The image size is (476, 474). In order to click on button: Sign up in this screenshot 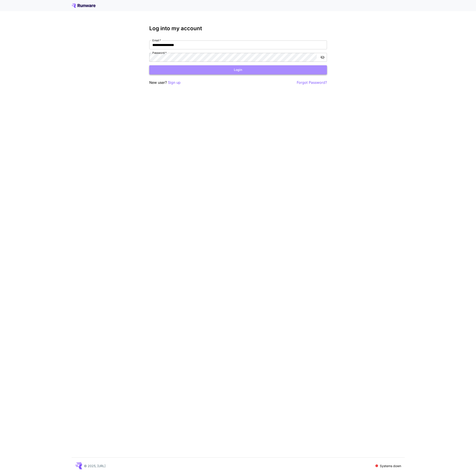, I will do `click(174, 82)`.